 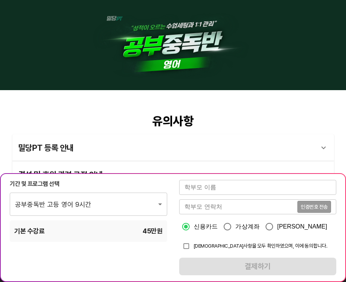 What do you see at coordinates (173, 45) in the screenshot?
I see `img: 1` at bounding box center [173, 45].